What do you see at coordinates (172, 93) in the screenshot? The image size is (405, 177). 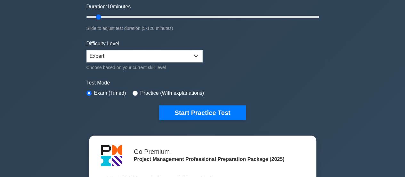 I see `label: Practice (With explanations)` at bounding box center [172, 93].